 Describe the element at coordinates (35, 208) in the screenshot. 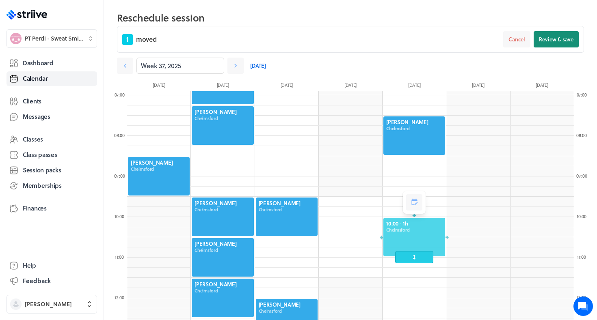

I see `span: Finances` at that location.